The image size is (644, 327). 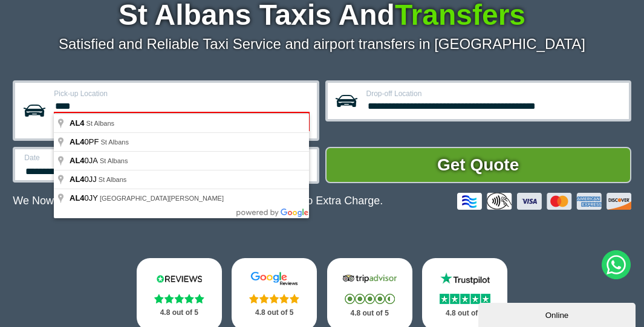 What do you see at coordinates (465, 279) in the screenshot?
I see `img: Trustpilot` at bounding box center [465, 279].